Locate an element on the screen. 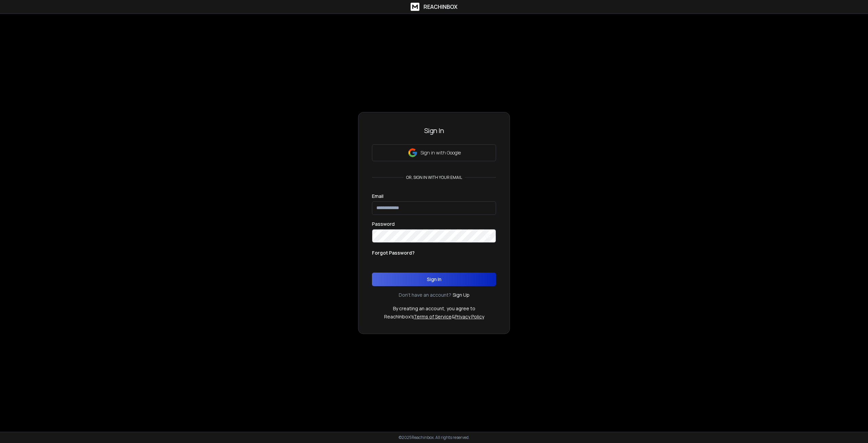 Image resolution: width=868 pixels, height=443 pixels. h1: ReachInbox is located at coordinates (440, 7).